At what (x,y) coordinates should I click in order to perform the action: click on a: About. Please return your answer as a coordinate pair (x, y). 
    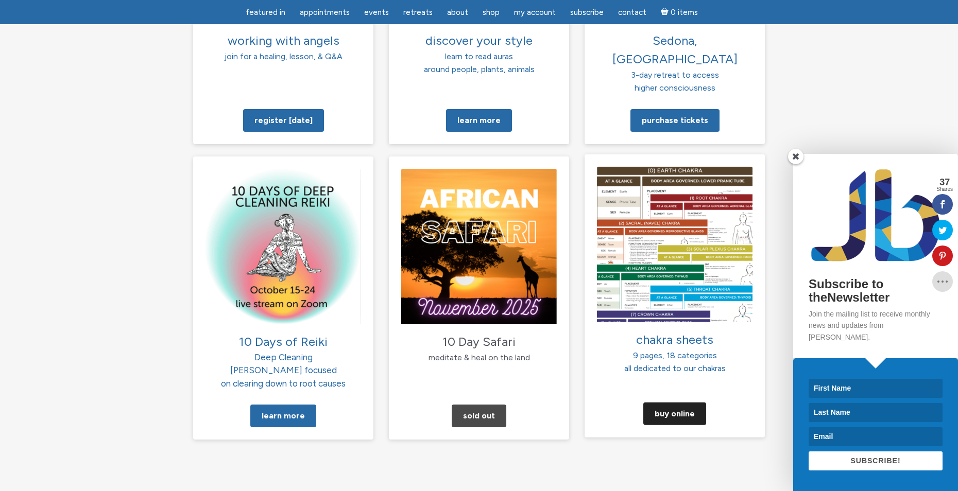
    Looking at the image, I should click on (457, 12).